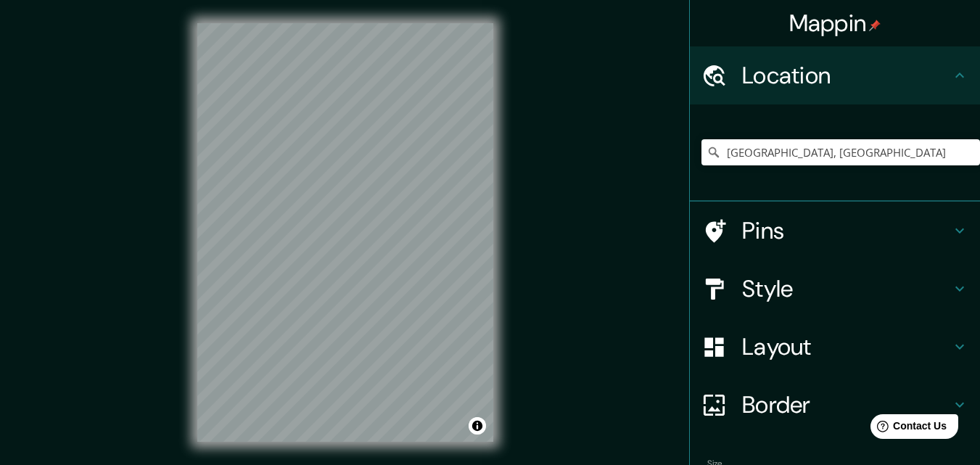  What do you see at coordinates (477, 426) in the screenshot?
I see `button: Toggle attribution` at bounding box center [477, 426].